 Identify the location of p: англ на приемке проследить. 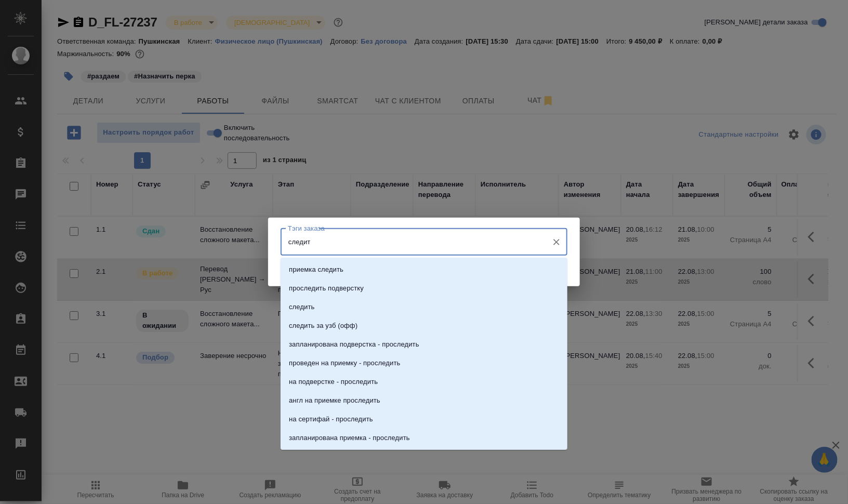
(335, 400).